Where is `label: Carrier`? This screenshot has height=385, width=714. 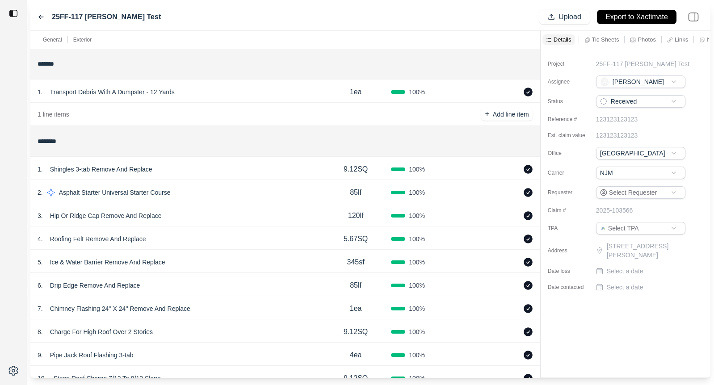
label: Carrier is located at coordinates (571, 173).